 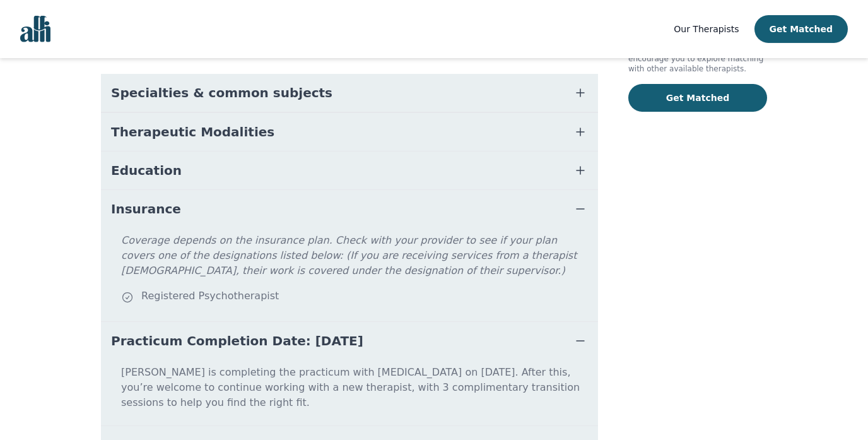 What do you see at coordinates (146, 171) in the screenshot?
I see `span: Education` at bounding box center [146, 171].